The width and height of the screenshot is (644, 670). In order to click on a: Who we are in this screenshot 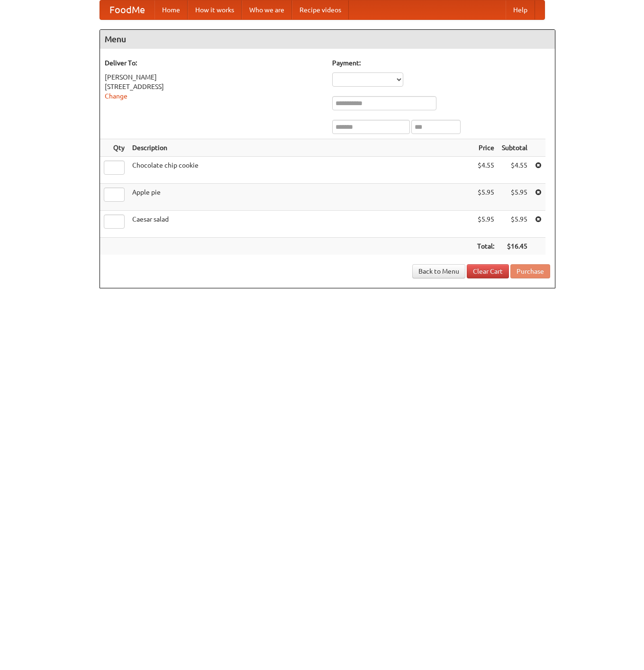, I will do `click(266, 10)`.